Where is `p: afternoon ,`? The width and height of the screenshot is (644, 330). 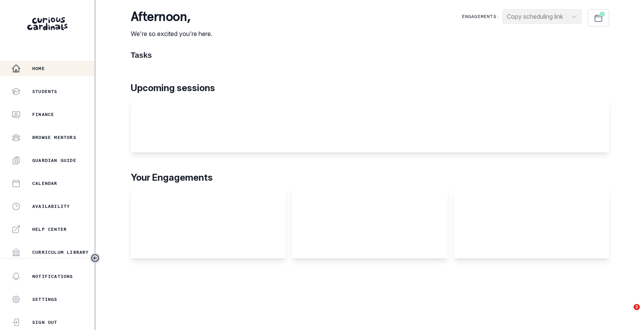
p: afternoon , is located at coordinates (171, 17).